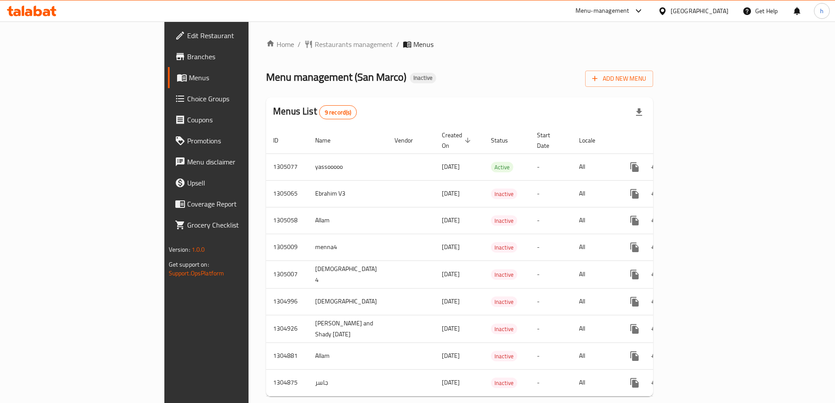  I want to click on a: Branches, so click(236, 57).